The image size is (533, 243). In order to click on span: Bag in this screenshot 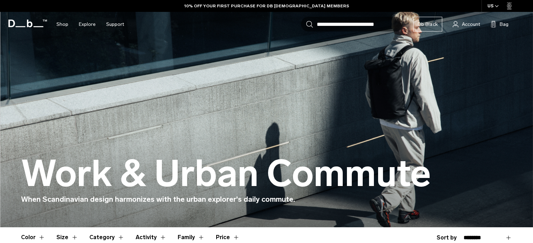, I will do `click(504, 24)`.